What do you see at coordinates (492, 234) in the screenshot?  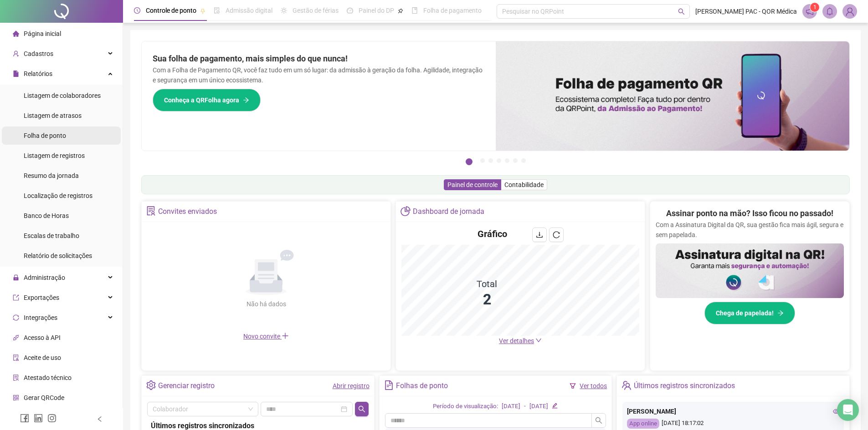 I see `h4: Gráfico` at bounding box center [492, 234].